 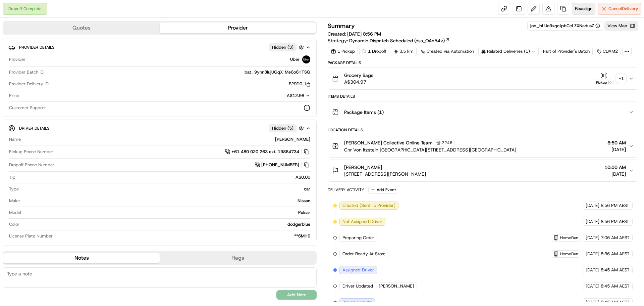 I want to click on span: License Plate Number, so click(x=31, y=236).